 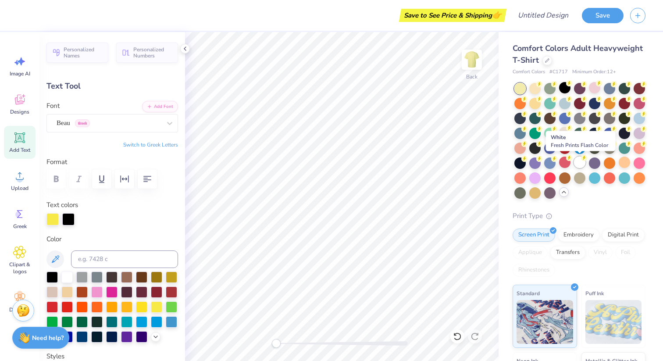 What do you see at coordinates (568, 253) in the screenshot?
I see `div: Transfers` at bounding box center [568, 253].